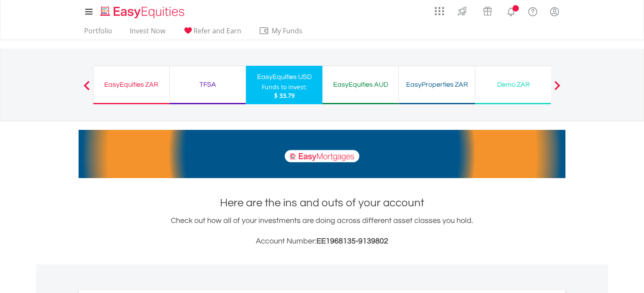 The width and height of the screenshot is (644, 293). Describe the element at coordinates (142, 10) in the screenshot. I see `a: Home page` at that location.